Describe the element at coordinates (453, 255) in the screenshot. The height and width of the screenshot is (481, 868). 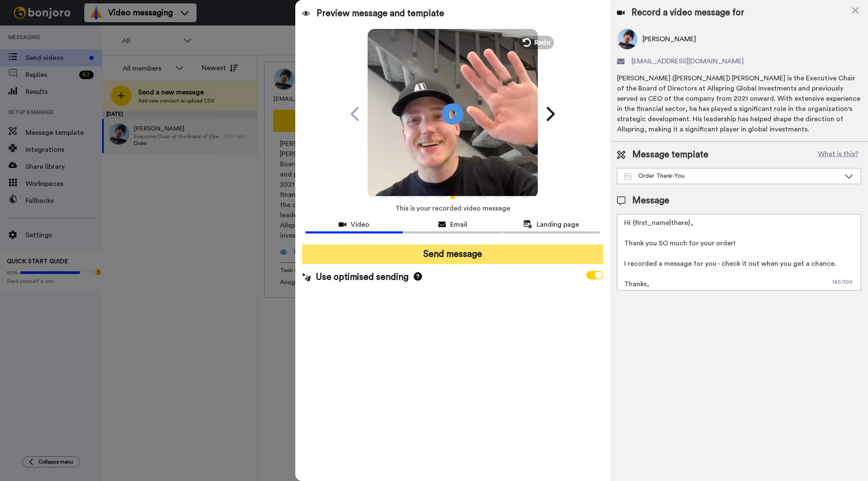
I see `button: Send message` at that location.